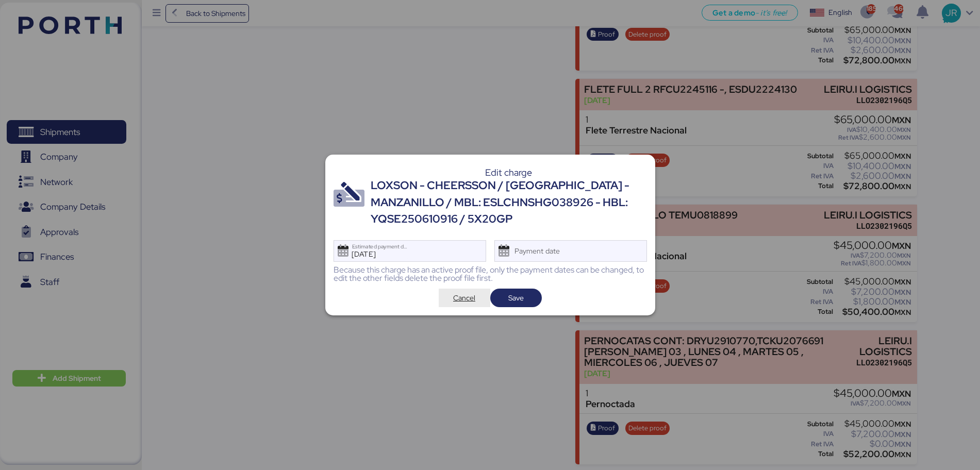  What do you see at coordinates (516, 298) in the screenshot?
I see `button: Save` at bounding box center [516, 298].